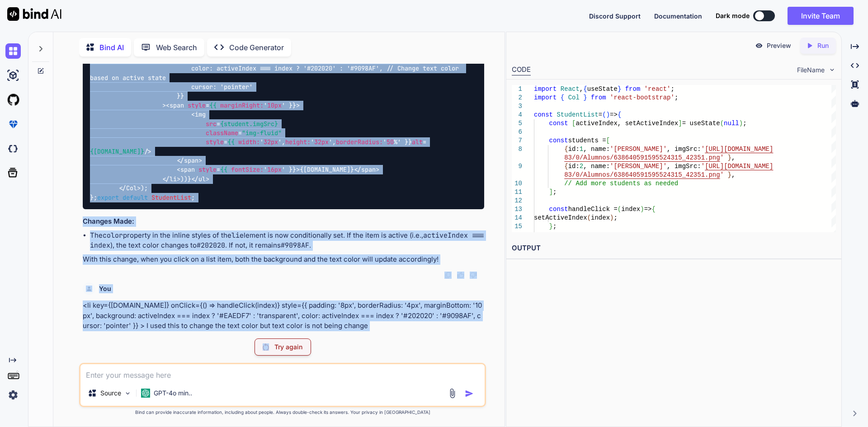 This screenshot has height=427, width=868. What do you see at coordinates (135, 197) in the screenshot?
I see `span: default` at bounding box center [135, 197].